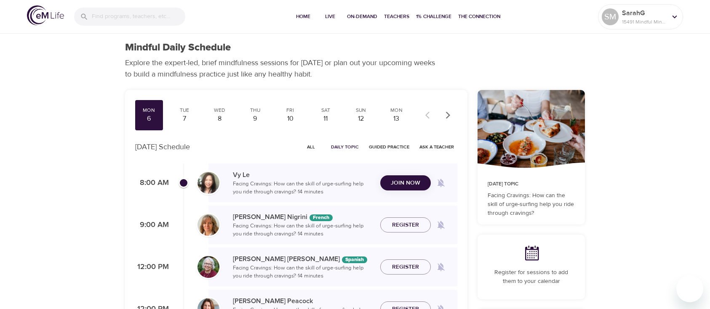 This screenshot has width=710, height=309. Describe the element at coordinates (433, 16) in the screenshot. I see `span: 1% Challenge` at that location.